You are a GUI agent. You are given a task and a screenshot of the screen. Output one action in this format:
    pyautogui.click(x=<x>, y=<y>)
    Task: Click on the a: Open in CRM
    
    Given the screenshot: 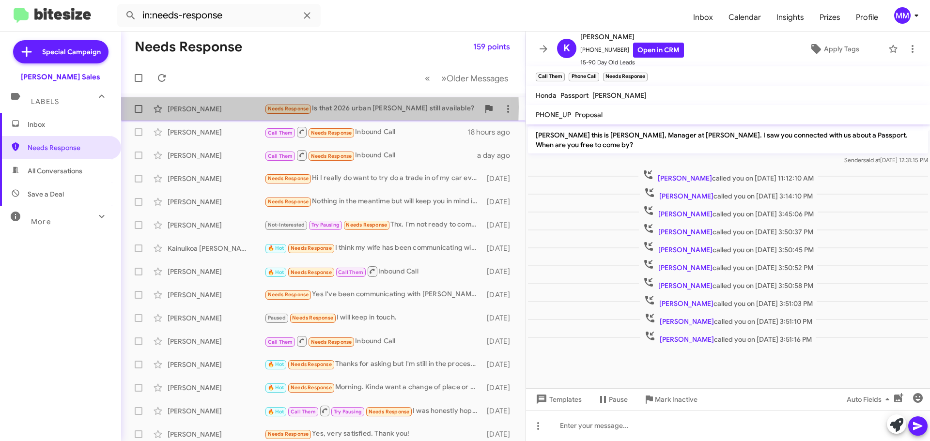 What is the action you would take?
    pyautogui.click(x=658, y=50)
    